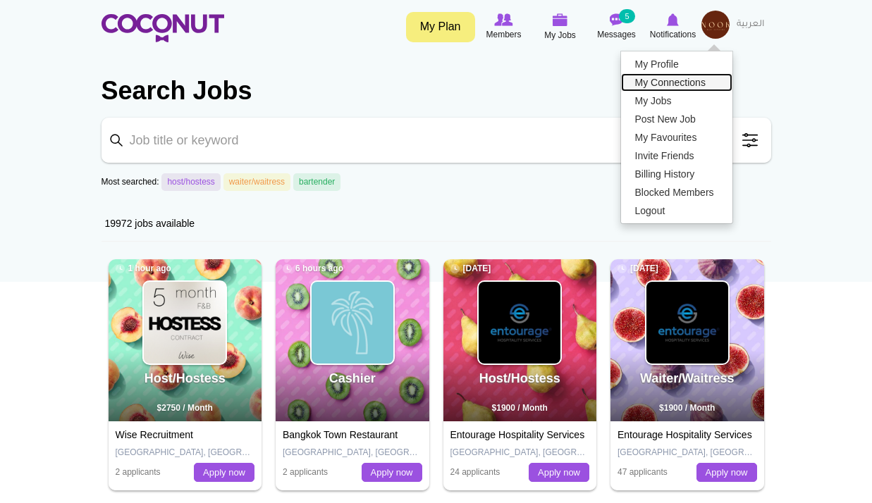 This screenshot has width=872, height=503. What do you see at coordinates (353, 323) in the screenshot?
I see `img: Watermelon Ecosystem` at bounding box center [353, 323].